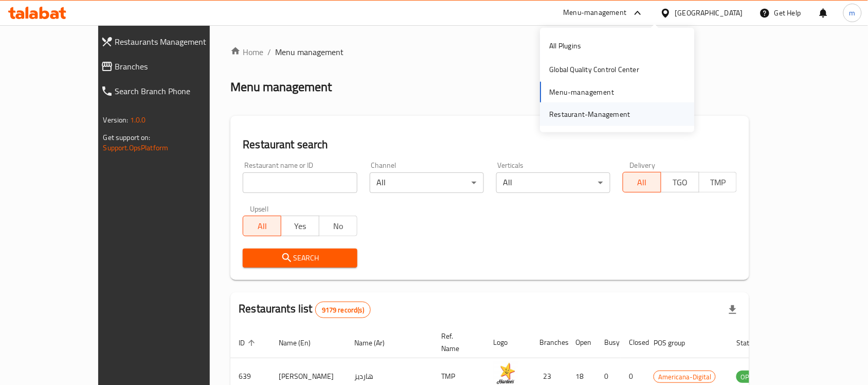 The height and width of the screenshot is (385, 868). I want to click on h2: Menu management, so click(281, 87).